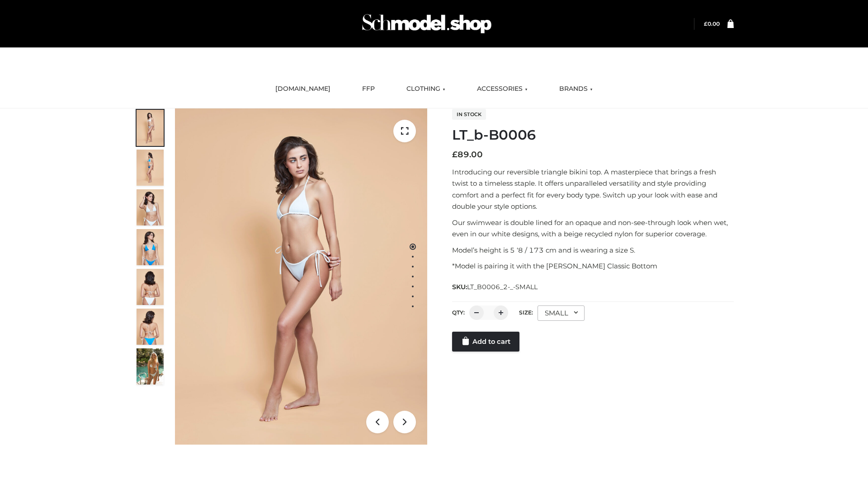 The height and width of the screenshot is (488, 868). What do you see at coordinates (502, 89) in the screenshot?
I see `a: ACCESSORIES` at bounding box center [502, 89].